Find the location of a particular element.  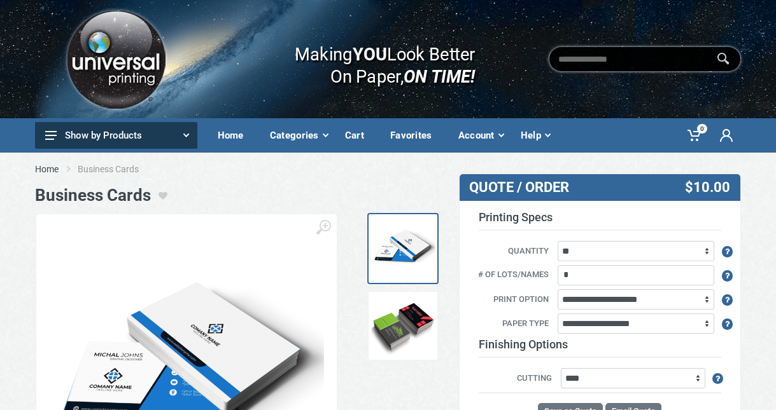

h1: Business Cards is located at coordinates (93, 195).